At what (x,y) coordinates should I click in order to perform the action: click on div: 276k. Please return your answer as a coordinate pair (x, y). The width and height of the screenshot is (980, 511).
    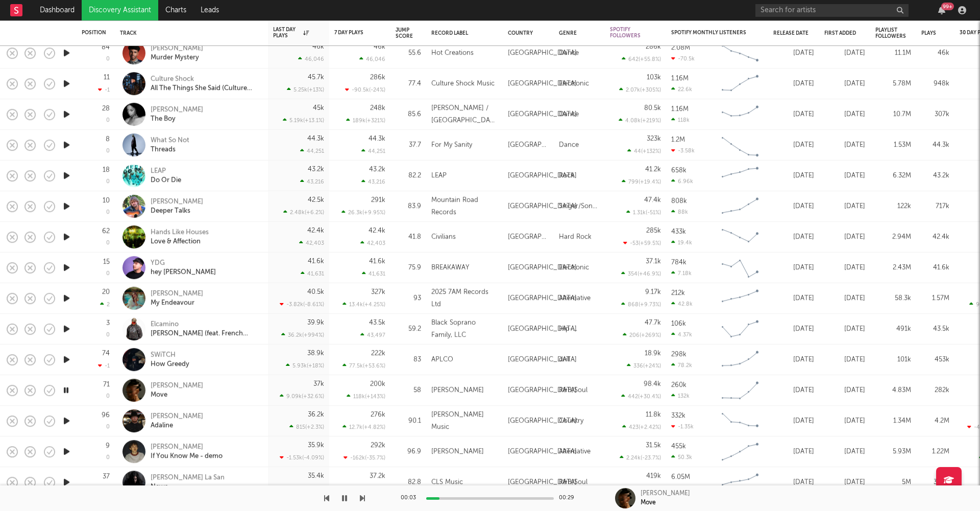
    Looking at the image, I should click on (378, 414).